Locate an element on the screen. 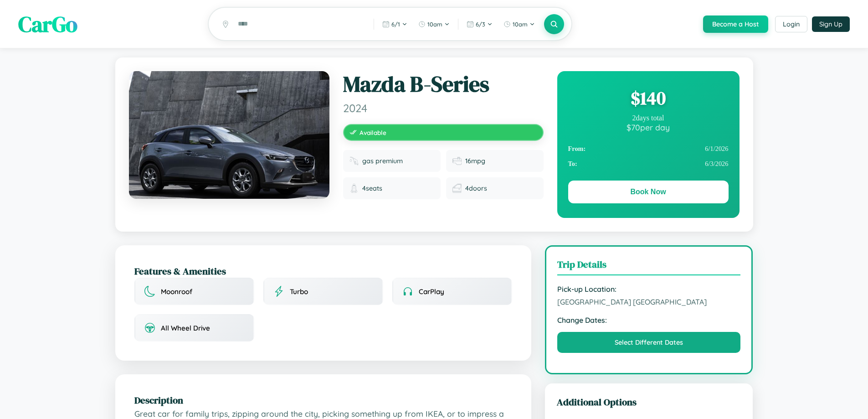 The image size is (868, 419). img: Seats is located at coordinates (354, 188).